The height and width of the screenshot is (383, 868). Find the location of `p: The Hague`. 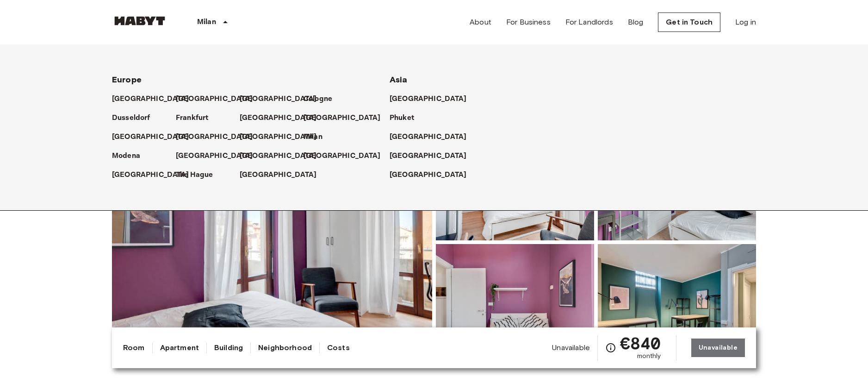

p: The Hague is located at coordinates (194, 175).